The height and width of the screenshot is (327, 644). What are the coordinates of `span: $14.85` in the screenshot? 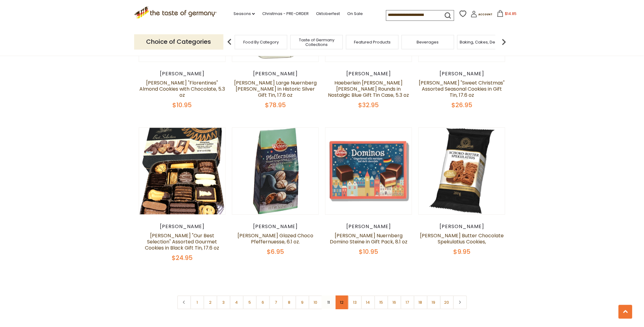 It's located at (511, 14).